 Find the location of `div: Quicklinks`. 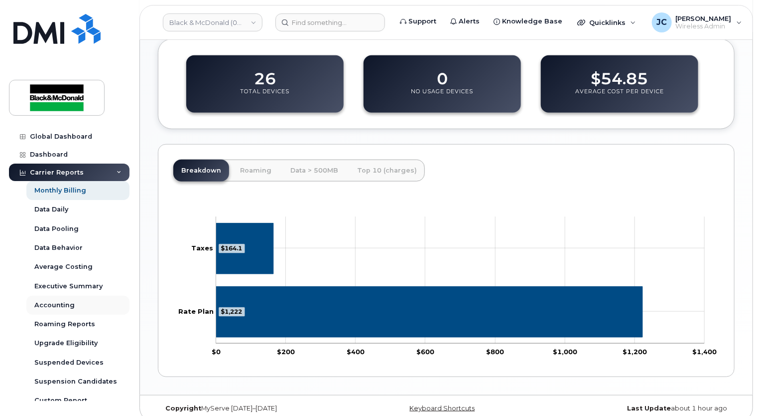

div: Quicklinks is located at coordinates (607, 22).